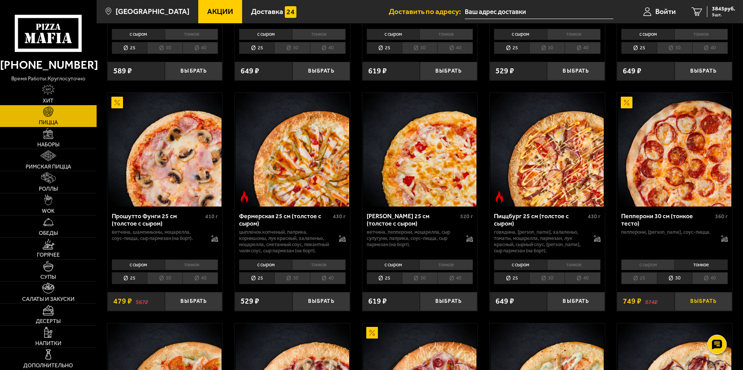 The image size is (743, 370). What do you see at coordinates (547, 149) in the screenshot?
I see `a: Острое блюдоПиццбург 25 см (толстое с сыром)` at bounding box center [547, 149].